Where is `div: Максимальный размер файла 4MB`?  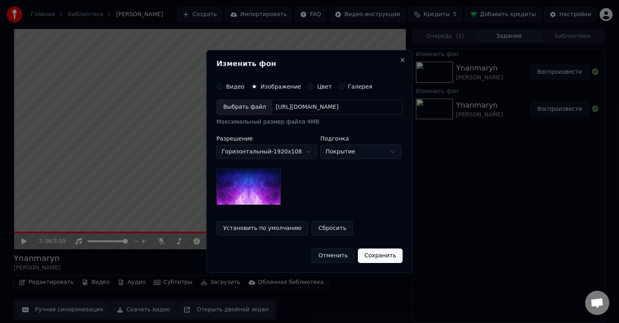 div: Максимальный размер файла 4MB is located at coordinates (309, 122).